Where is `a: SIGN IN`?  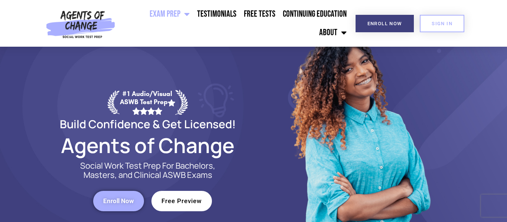 a: SIGN IN is located at coordinates (442, 23).